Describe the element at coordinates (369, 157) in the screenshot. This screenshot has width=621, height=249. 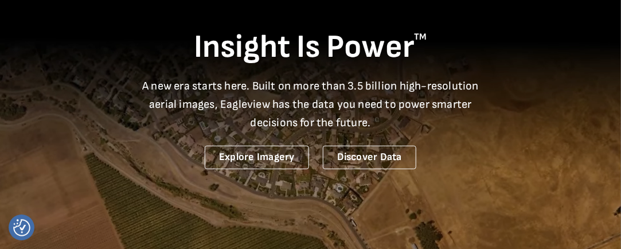
I see `a: Discover Data` at that location.